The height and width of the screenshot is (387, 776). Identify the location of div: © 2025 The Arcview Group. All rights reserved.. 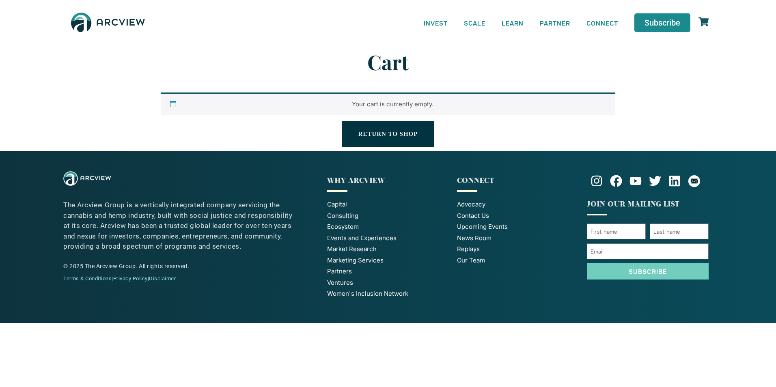
(178, 266).